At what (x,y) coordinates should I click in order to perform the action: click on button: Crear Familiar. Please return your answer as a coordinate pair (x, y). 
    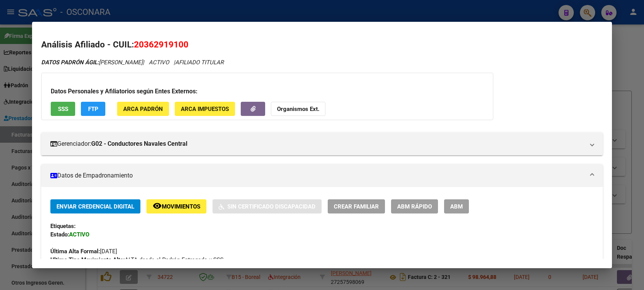
    Looking at the image, I should click on (356, 206).